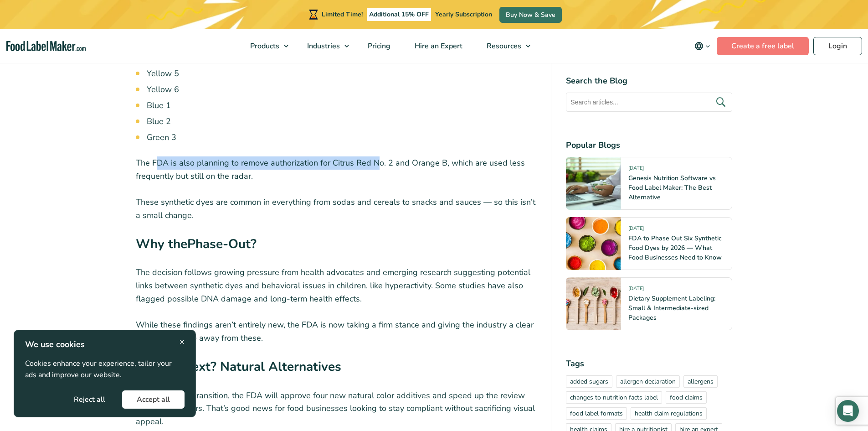  What do you see at coordinates (649, 145) in the screenshot?
I see `h4: Popular Blogs` at bounding box center [649, 145].